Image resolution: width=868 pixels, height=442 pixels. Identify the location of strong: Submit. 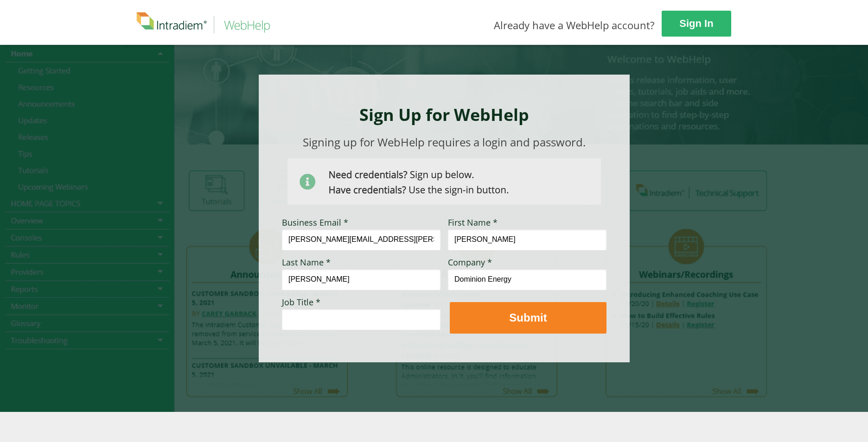
(527, 317).